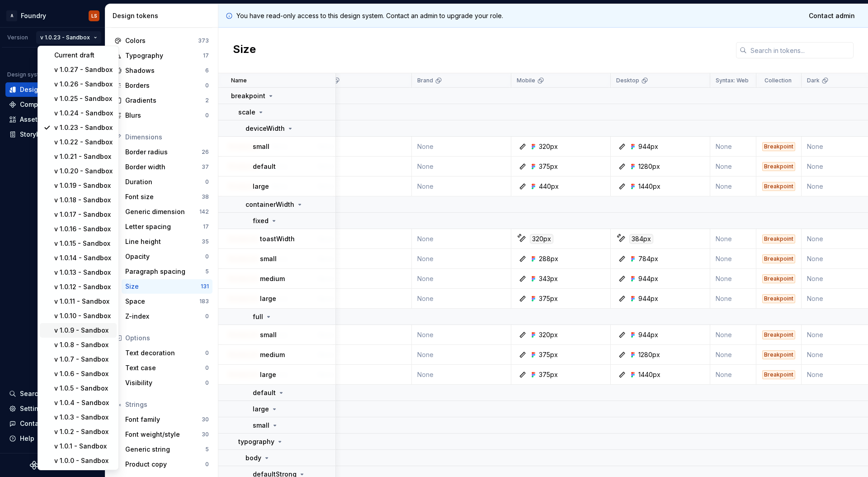 This screenshot has width=868, height=477. Describe the element at coordinates (84, 157) in the screenshot. I see `div: v 1.0.21 - Sandbox` at that location.